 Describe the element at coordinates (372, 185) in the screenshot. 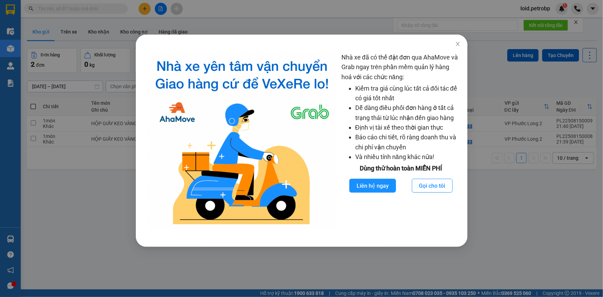

I see `span: Liên hệ ngay` at that location.